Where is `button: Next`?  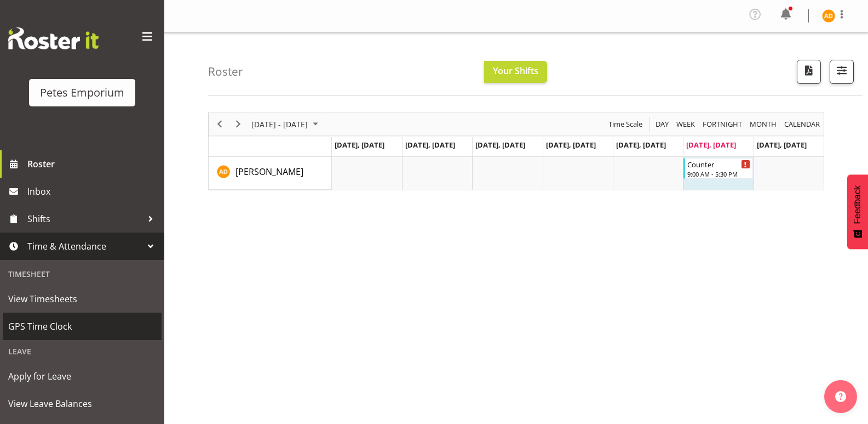
button: Next is located at coordinates (238, 124).